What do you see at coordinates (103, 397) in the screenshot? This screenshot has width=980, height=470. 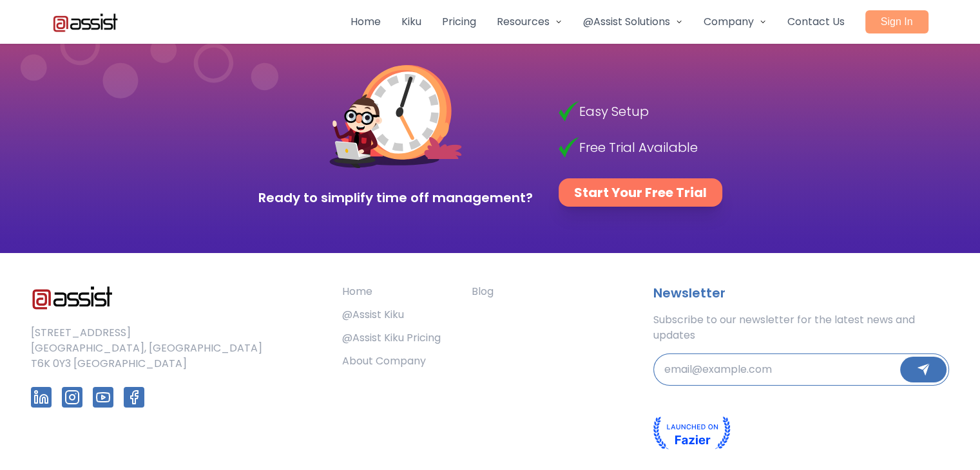 I see `a: Follow us on YouTube` at bounding box center [103, 397].